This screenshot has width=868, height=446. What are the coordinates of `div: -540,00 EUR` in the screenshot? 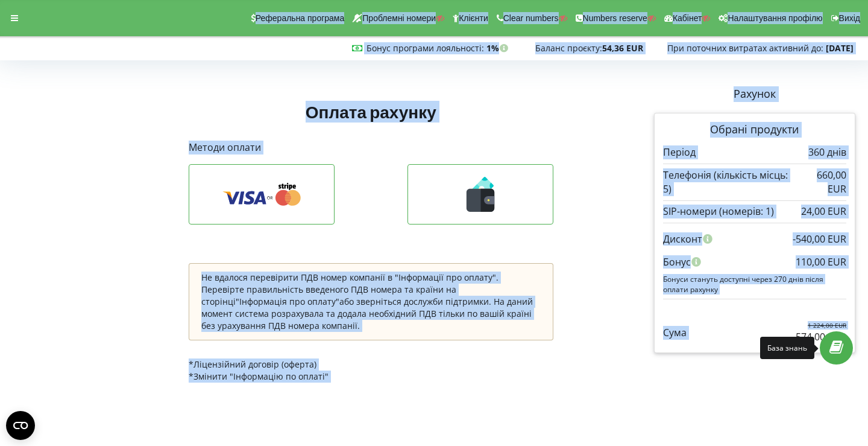 It's located at (819, 239).